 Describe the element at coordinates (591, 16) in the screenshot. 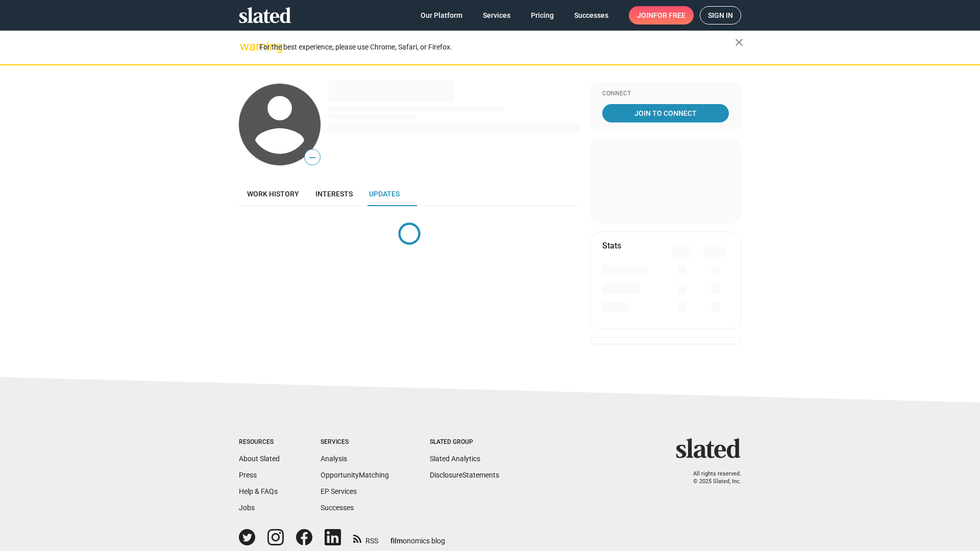

I see `span: Successes` at that location.